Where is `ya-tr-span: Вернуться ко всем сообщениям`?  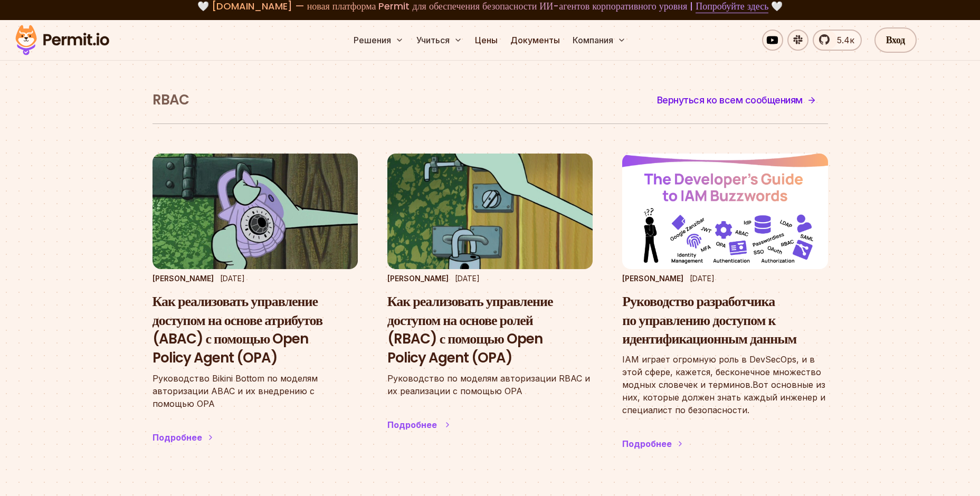
ya-tr-span: Вернуться ко всем сообщениям is located at coordinates (730, 100).